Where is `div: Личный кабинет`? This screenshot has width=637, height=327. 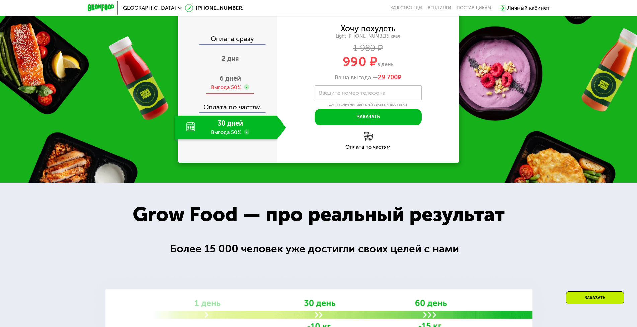
div: Личный кабинет is located at coordinates (528, 8).